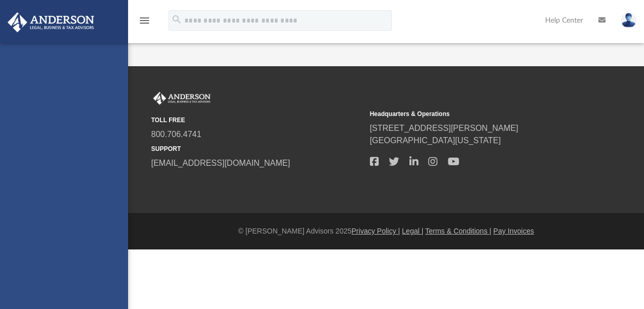 This screenshot has width=644, height=309. I want to click on small: TOLL FREE, so click(257, 120).